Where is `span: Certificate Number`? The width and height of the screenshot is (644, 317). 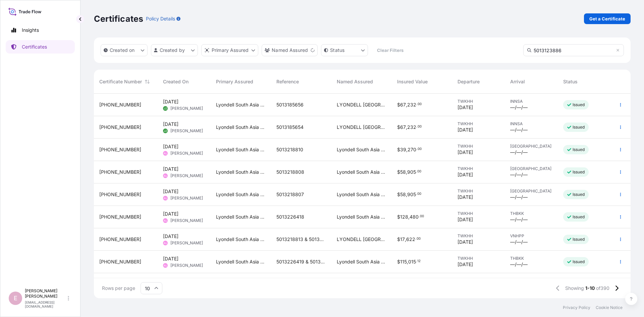
span: Certificate Number is located at coordinates (120, 82).